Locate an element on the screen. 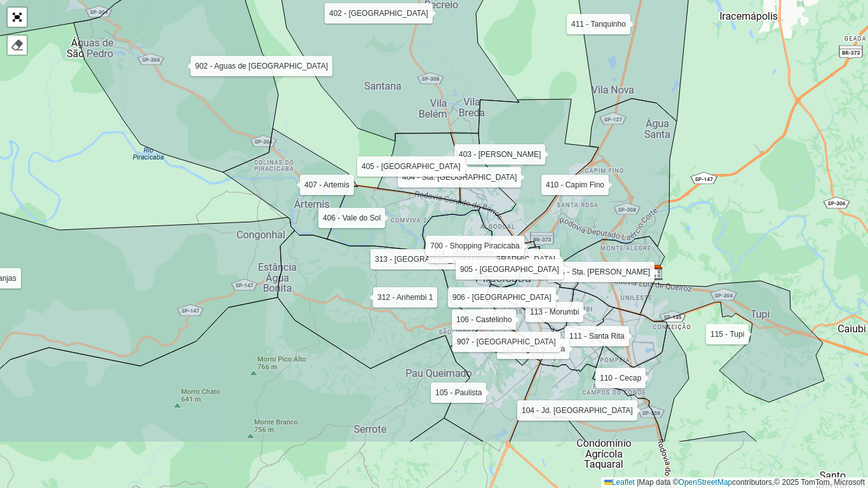 The height and width of the screenshot is (488, 868). a: OpenStreetMap is located at coordinates (705, 482).